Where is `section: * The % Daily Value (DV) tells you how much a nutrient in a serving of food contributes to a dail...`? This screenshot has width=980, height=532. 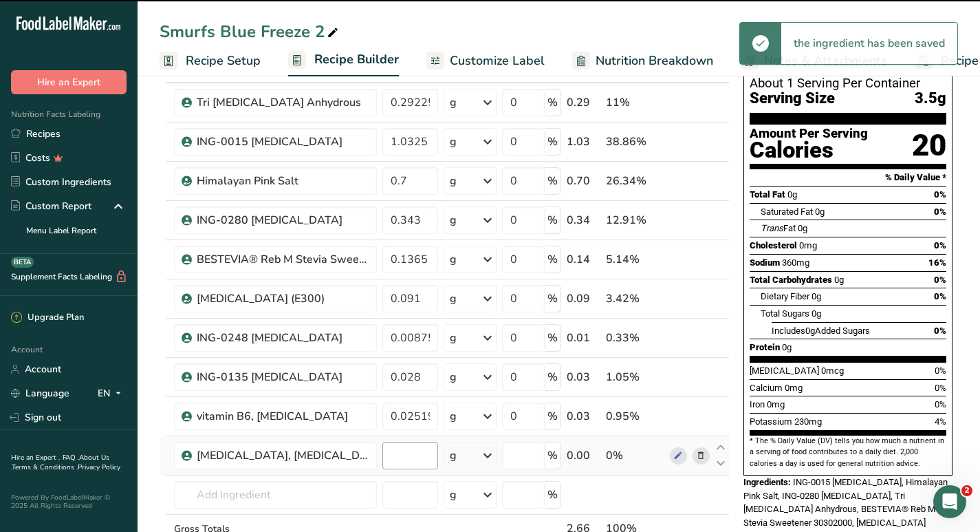 section: * The % Daily Value (DV) tells you how much a nutrient in a serving of food contributes to a dail... is located at coordinates (848, 452).